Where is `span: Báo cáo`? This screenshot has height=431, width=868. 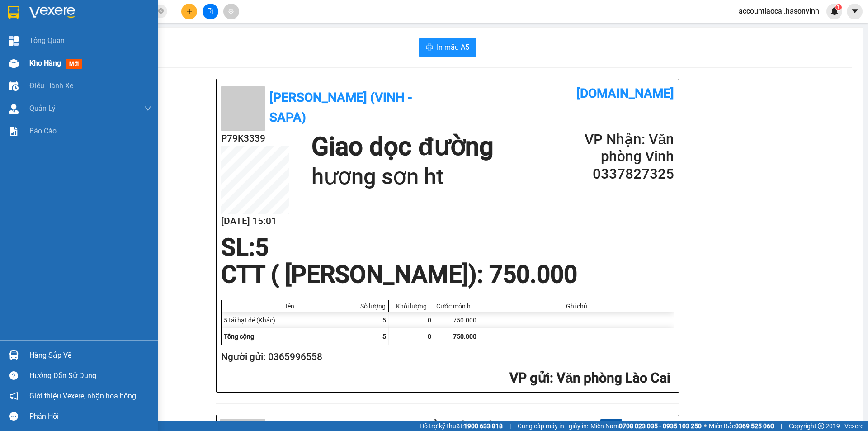 span: Báo cáo is located at coordinates (43, 130).